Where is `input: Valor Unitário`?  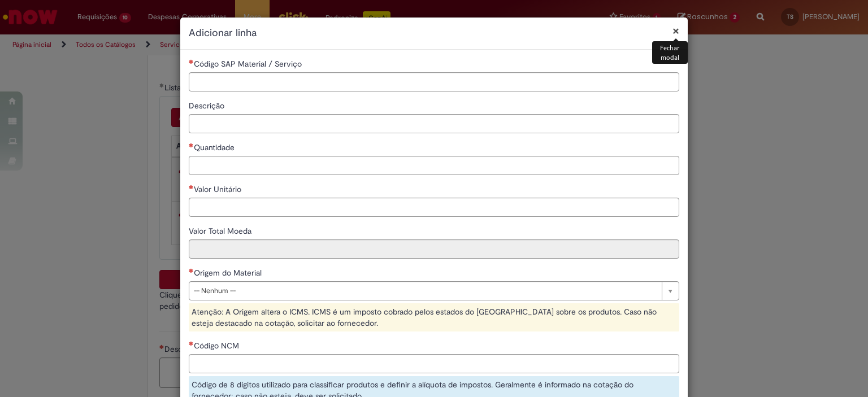 input: Valor Unitário is located at coordinates (434, 207).